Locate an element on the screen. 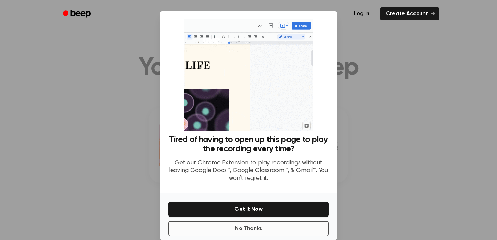  button: Get It Now is located at coordinates (248, 209).